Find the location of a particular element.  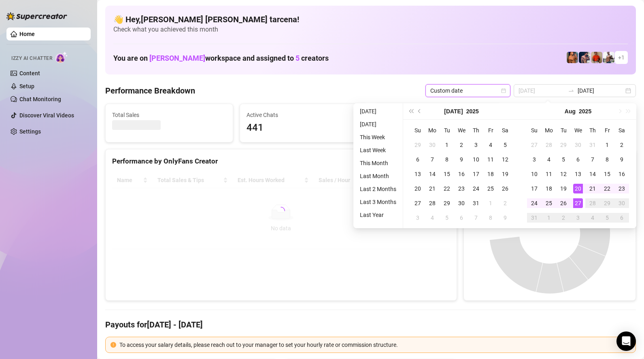

td: 2025-07-15 is located at coordinates (447, 174).